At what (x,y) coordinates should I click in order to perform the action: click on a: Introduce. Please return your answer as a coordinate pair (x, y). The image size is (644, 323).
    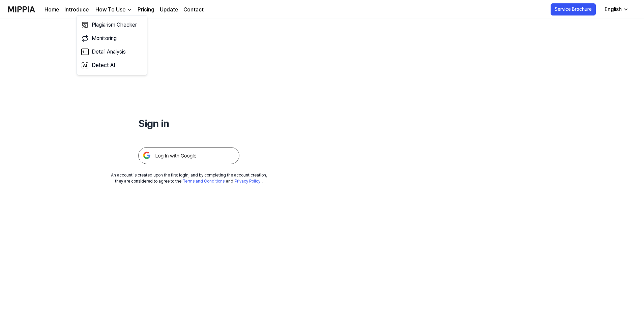
    Looking at the image, I should click on (76, 10).